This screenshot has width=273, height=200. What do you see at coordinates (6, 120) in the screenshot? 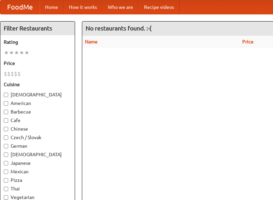
I see `input: Cafe` at bounding box center [6, 120].